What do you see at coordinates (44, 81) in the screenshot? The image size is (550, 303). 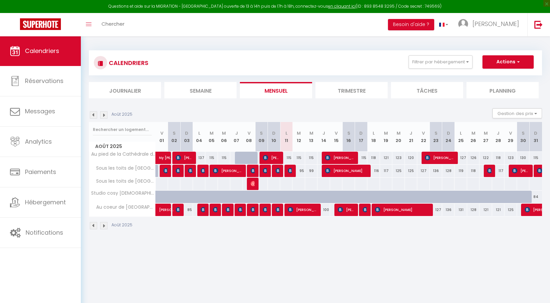 I see `span: Réservations` at bounding box center [44, 81].